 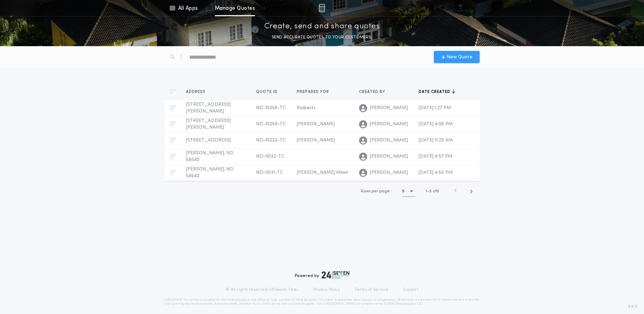 I want to click on button: Created by, so click(x=374, y=92).